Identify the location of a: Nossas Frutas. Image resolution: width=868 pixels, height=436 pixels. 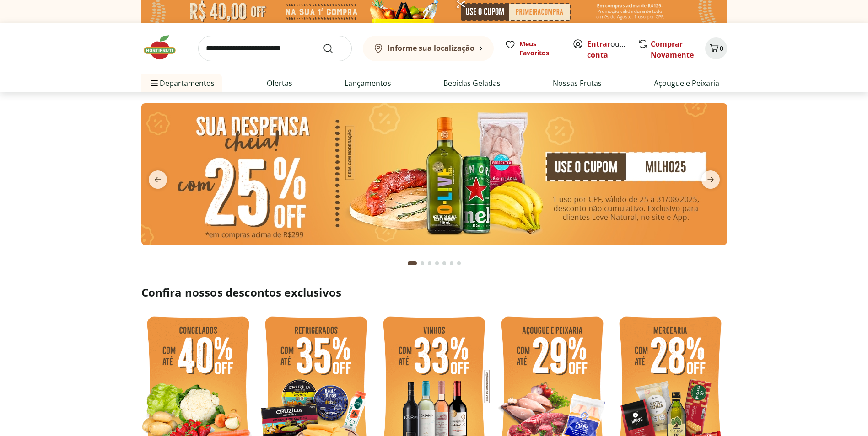
(577, 83).